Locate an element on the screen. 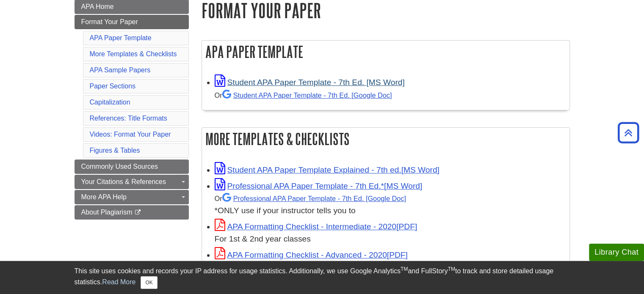 The height and width of the screenshot is (294, 644). i: This link opens in a new window is located at coordinates (137, 212).